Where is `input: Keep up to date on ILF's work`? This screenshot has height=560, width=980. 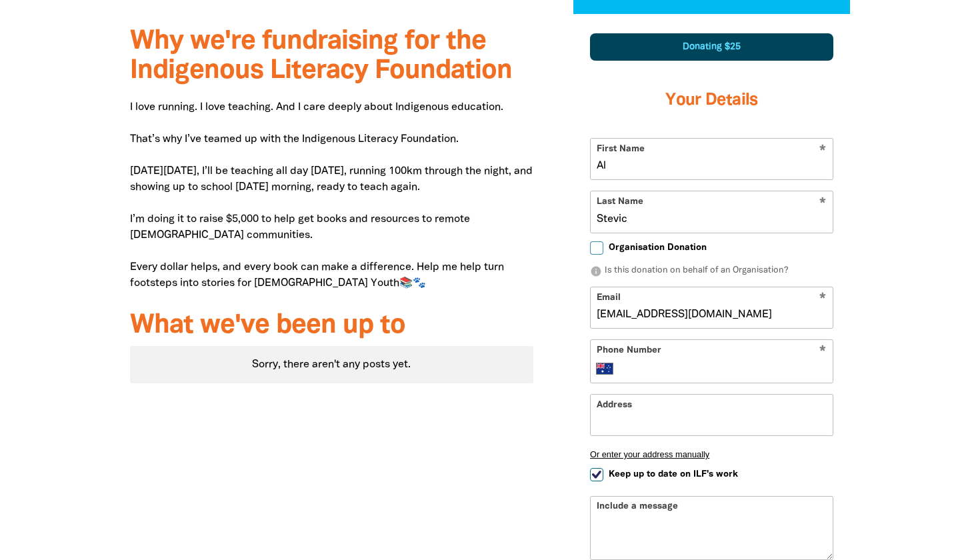
input: Keep up to date on ILF's work is located at coordinates (597, 474).